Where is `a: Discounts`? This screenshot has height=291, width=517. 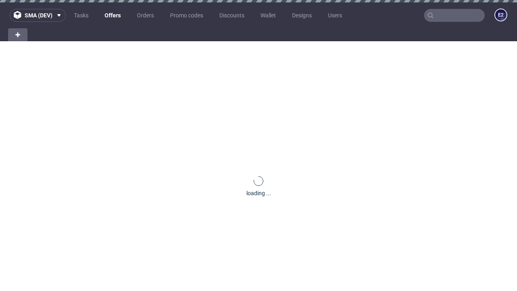
a: Discounts is located at coordinates (232, 15).